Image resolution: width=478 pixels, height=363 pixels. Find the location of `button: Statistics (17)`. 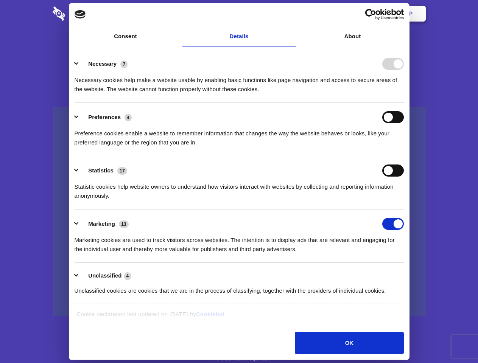

button: Statistics (17) is located at coordinates (103, 171).